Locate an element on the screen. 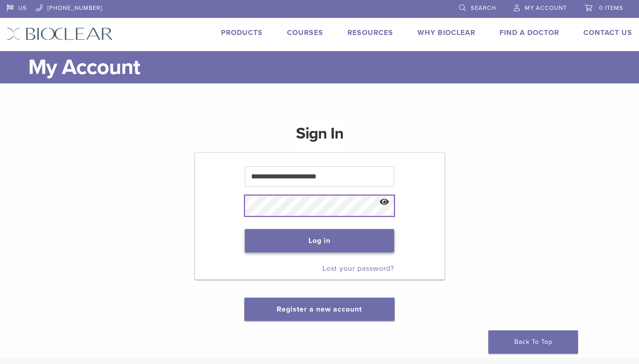  button: Show password is located at coordinates (384, 202).